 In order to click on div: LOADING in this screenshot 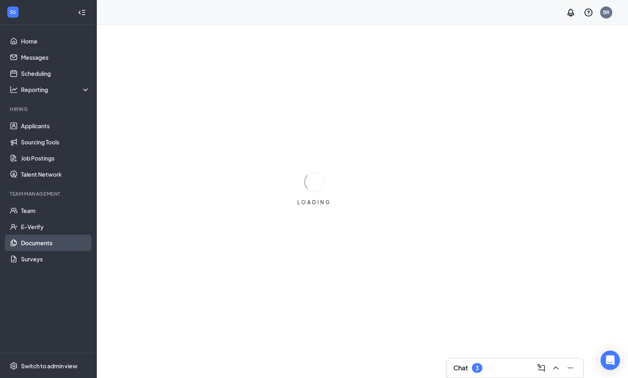, I will do `click(314, 202)`.